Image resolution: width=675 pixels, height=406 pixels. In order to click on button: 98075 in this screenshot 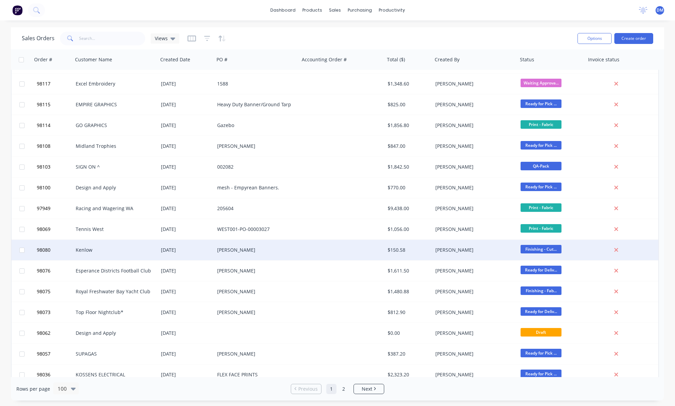, I will do `click(55, 292)`.